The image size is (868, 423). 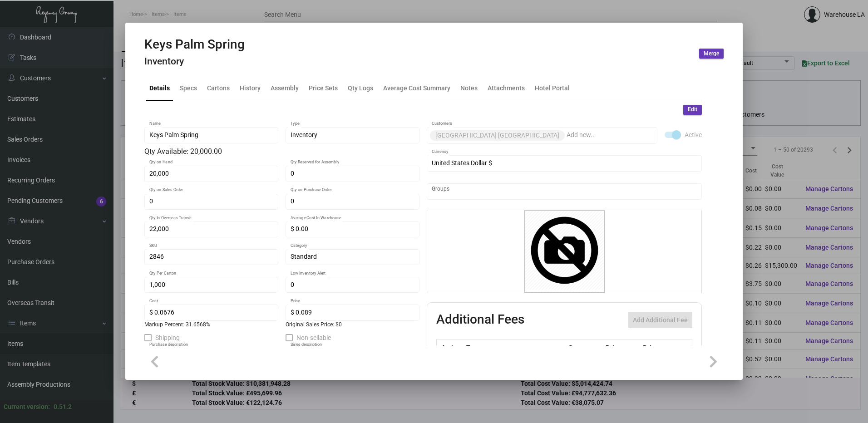 What do you see at coordinates (314, 337) in the screenshot?
I see `span: Non-sellable` at bounding box center [314, 337].